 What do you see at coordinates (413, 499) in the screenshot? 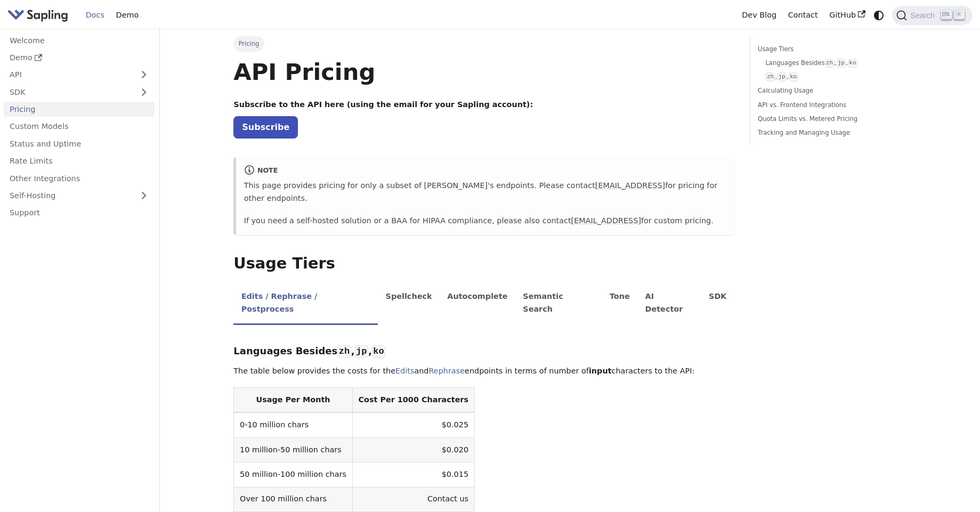
I see `td: Contact us` at bounding box center [413, 499].